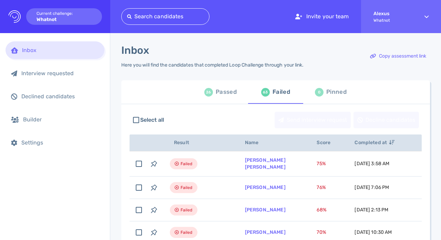 The width and height of the screenshot is (441, 240). I want to click on span: 75 %, so click(321, 163).